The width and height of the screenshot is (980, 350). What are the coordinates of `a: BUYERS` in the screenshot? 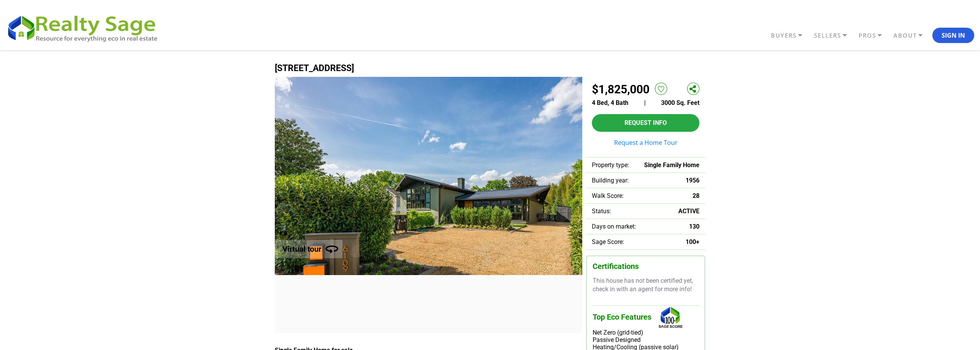 It's located at (791, 36).